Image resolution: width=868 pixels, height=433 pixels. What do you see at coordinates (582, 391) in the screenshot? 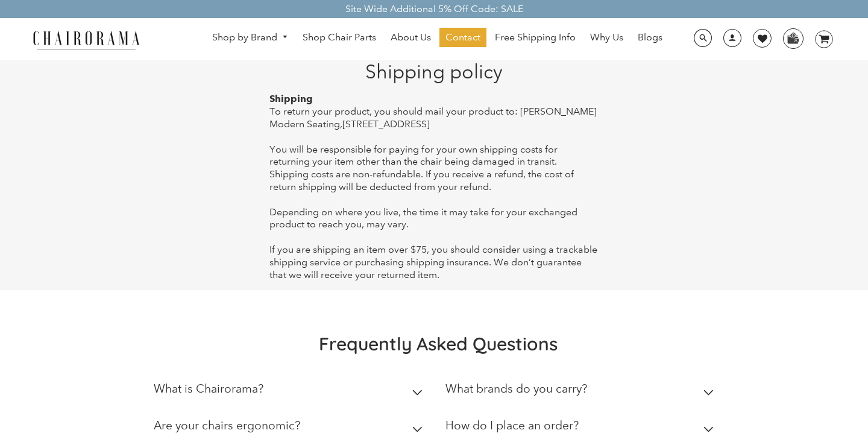
I see `summary: What brands do you carry?` at bounding box center [582, 391].